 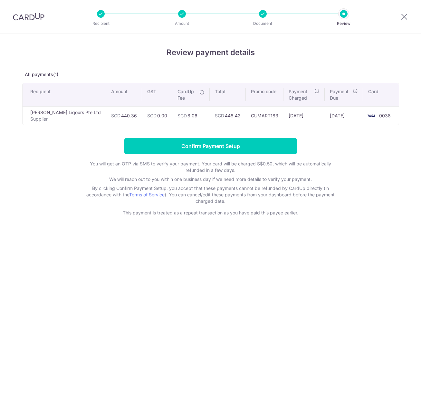 What do you see at coordinates (157, 95) in the screenshot?
I see `th: GST` at bounding box center [157, 95].